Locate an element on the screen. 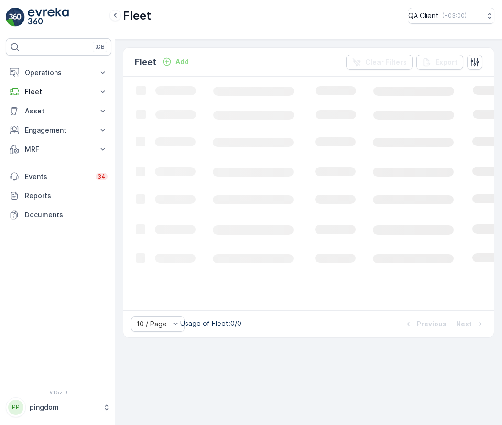 Image resolution: width=502 pixels, height=425 pixels. p: Next is located at coordinates (464, 324).